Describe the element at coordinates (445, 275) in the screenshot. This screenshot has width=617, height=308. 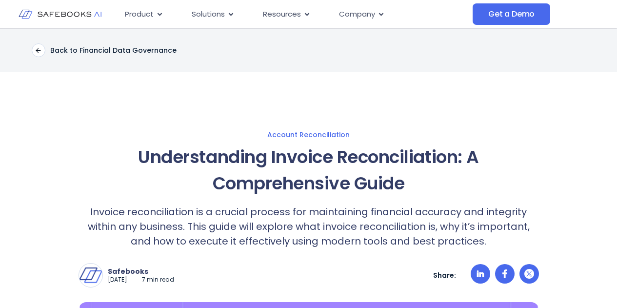
I see `p: Share:` at that location.